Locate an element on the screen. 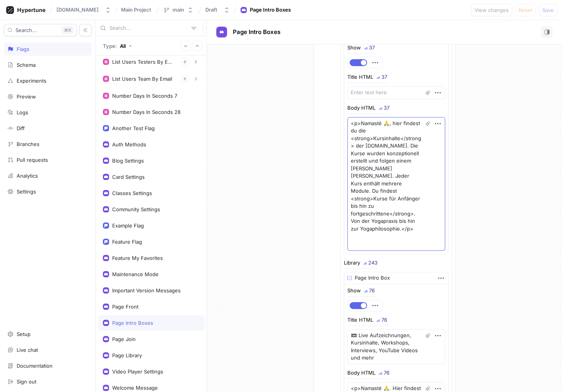 Image resolution: width=562 pixels, height=392 pixels. div: Library is located at coordinates (352, 262).